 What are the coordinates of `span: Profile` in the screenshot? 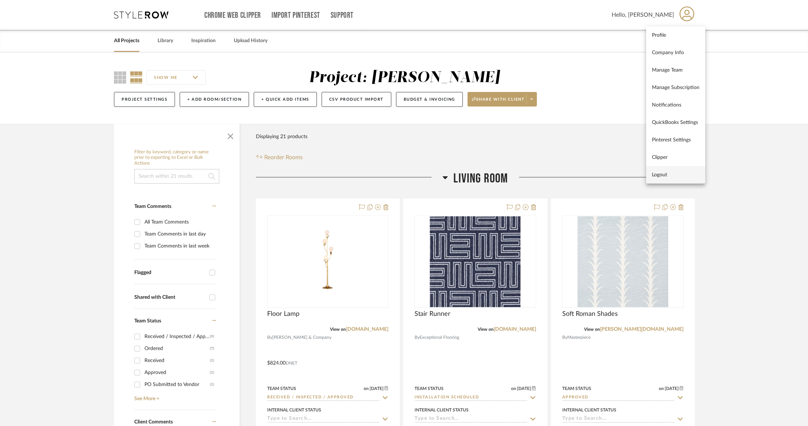 It's located at (676, 35).